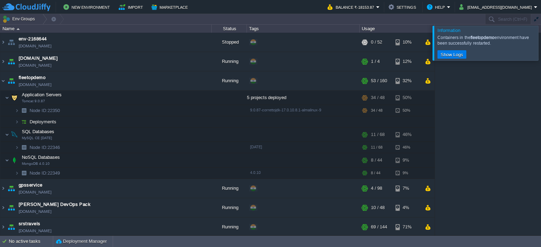  Describe the element at coordinates (30, 224) in the screenshot. I see `a: srstravels` at that location.